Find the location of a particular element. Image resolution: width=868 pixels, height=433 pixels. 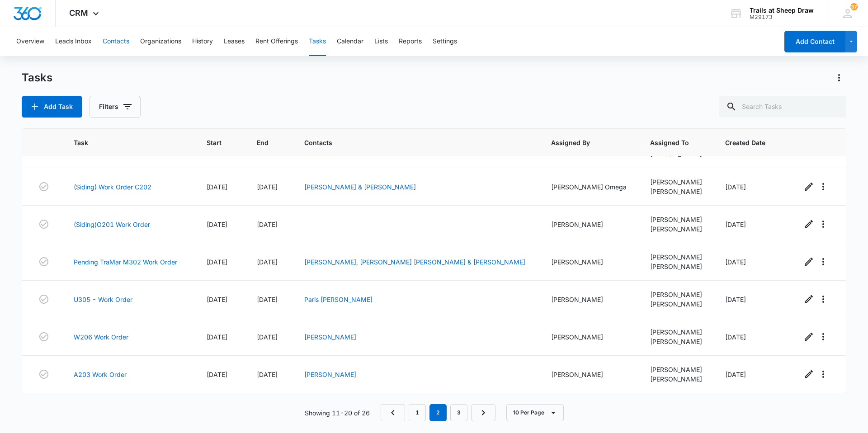

span: 37 is located at coordinates (854, 7).